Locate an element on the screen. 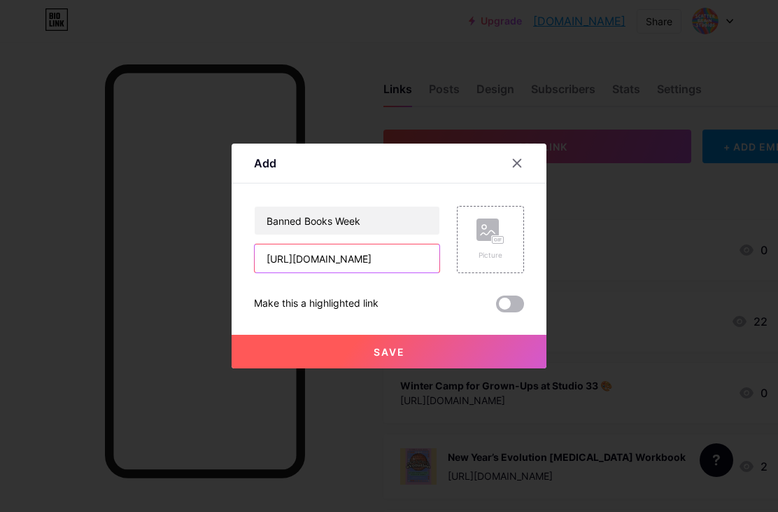 Image resolution: width=778 pixels, height=512 pixels. div: Add is located at coordinates (265, 163).